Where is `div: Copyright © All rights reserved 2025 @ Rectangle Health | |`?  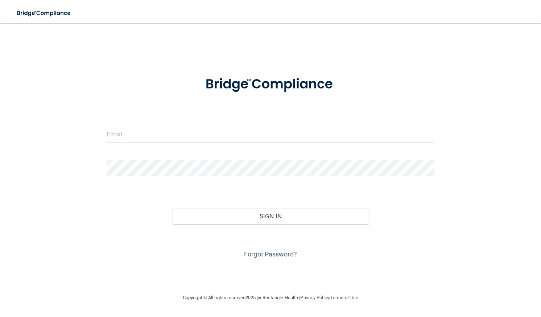
div: Copyright © All rights reserved 2025 @ Rectangle Health | | is located at coordinates (271, 298).